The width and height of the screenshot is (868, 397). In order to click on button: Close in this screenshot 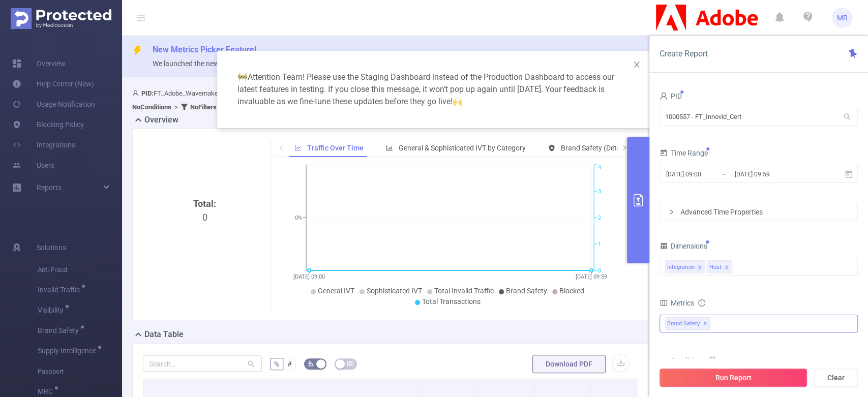, I will do `click(637, 65)`.